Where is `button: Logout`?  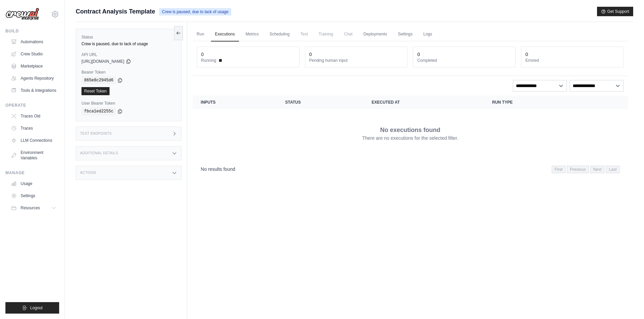
button: Logout is located at coordinates (32, 308).